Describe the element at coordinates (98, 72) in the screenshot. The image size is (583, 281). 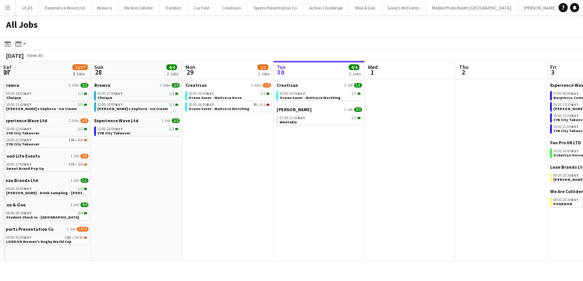
I see `span: 28` at that location.